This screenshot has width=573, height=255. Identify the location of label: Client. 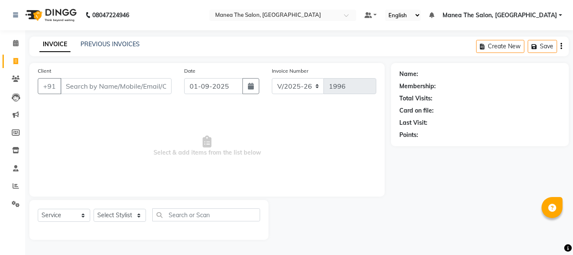
(45, 71).